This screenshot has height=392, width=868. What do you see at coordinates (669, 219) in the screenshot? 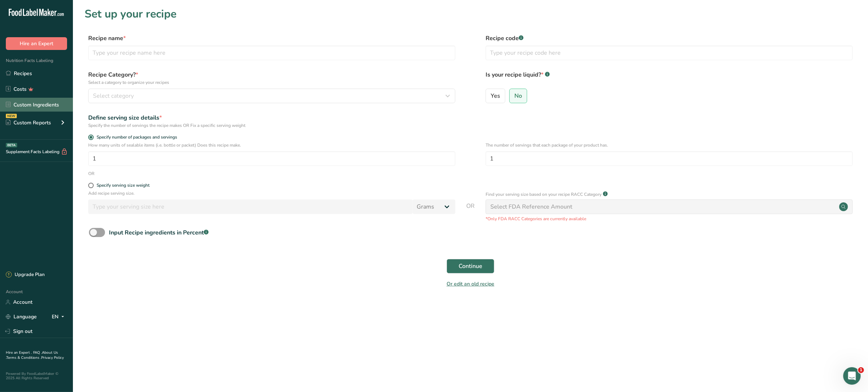
I see `p: *Only FDA RACC Categories are currently available` at bounding box center [669, 219].